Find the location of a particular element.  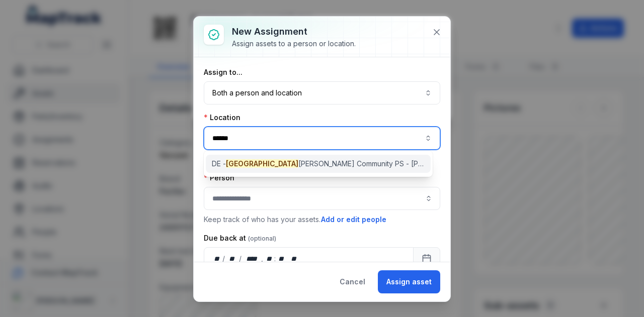

button: Cancel is located at coordinates (352, 282).